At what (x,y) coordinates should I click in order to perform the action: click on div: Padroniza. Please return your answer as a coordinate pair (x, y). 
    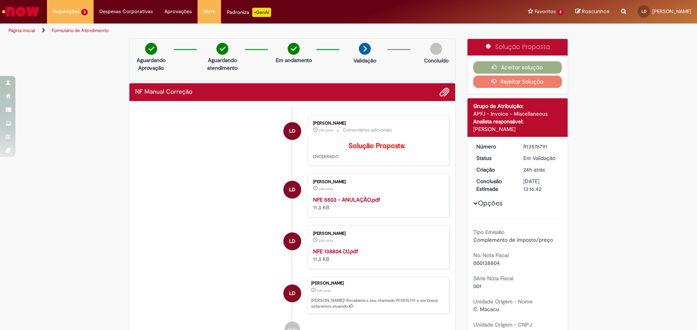
    Looking at the image, I should click on (249, 12).